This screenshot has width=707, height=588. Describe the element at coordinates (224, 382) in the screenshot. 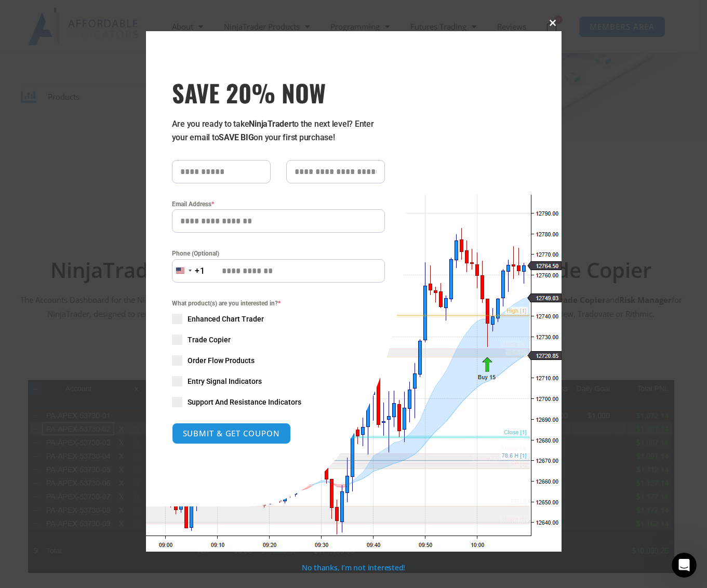

I see `span: Entry Signal Indicators` at that location.